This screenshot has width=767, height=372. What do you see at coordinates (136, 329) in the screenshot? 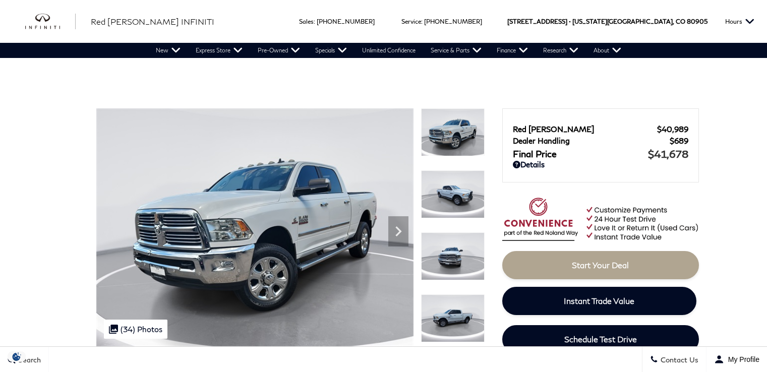
I see `div: (34) Photos` at bounding box center [136, 329].